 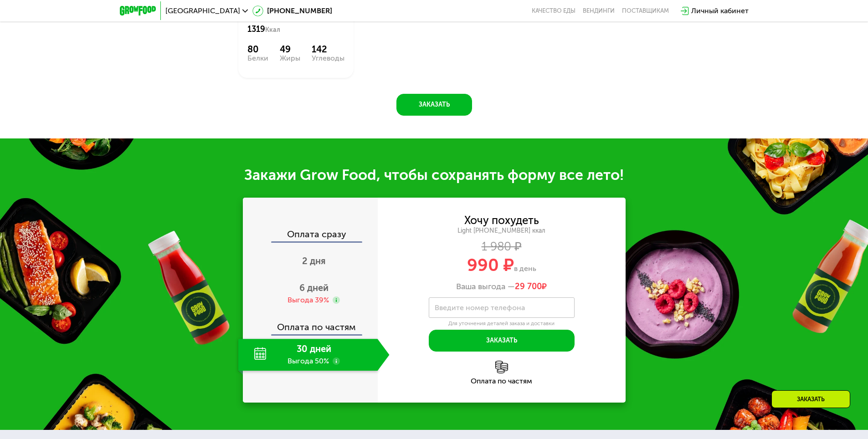 I want to click on span: 2 дня, so click(x=314, y=261).